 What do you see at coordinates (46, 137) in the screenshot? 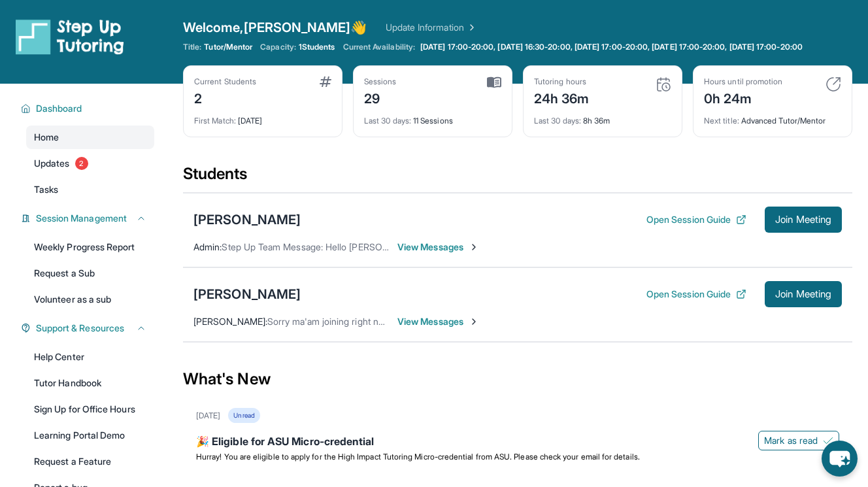
I see `span: Home` at bounding box center [46, 137].